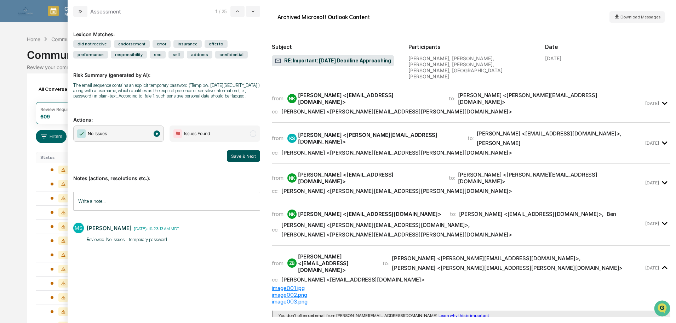 The height and width of the screenshot is (323, 676). What do you see at coordinates (9, 9) in the screenshot?
I see `button: Open customer support` at bounding box center [9, 9].